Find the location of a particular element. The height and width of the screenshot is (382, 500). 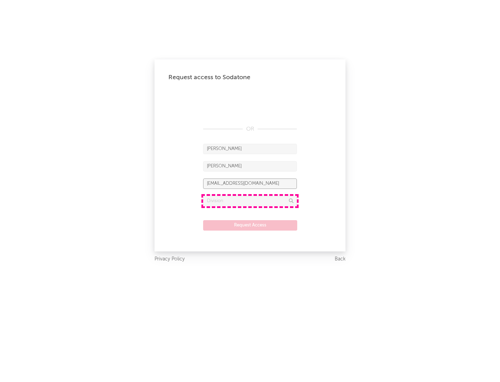

input: Email is located at coordinates (250, 184).